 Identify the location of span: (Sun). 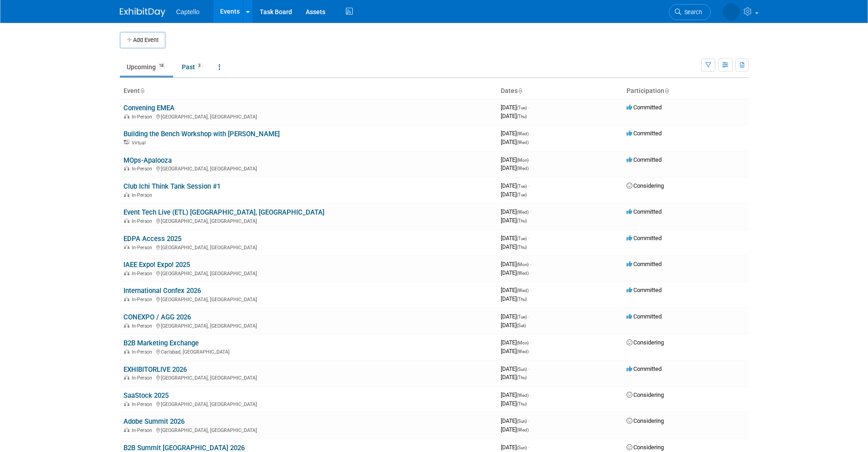
(522, 447).